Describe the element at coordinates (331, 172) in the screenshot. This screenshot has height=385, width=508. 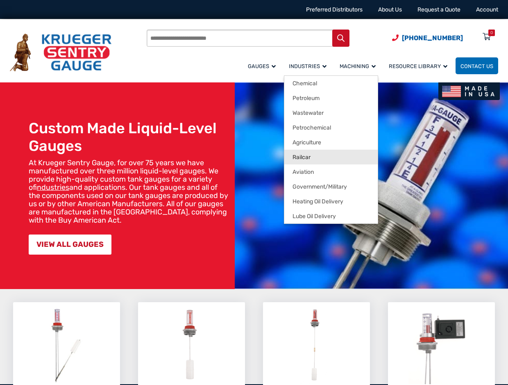
I see `a: Aviation` at that location.